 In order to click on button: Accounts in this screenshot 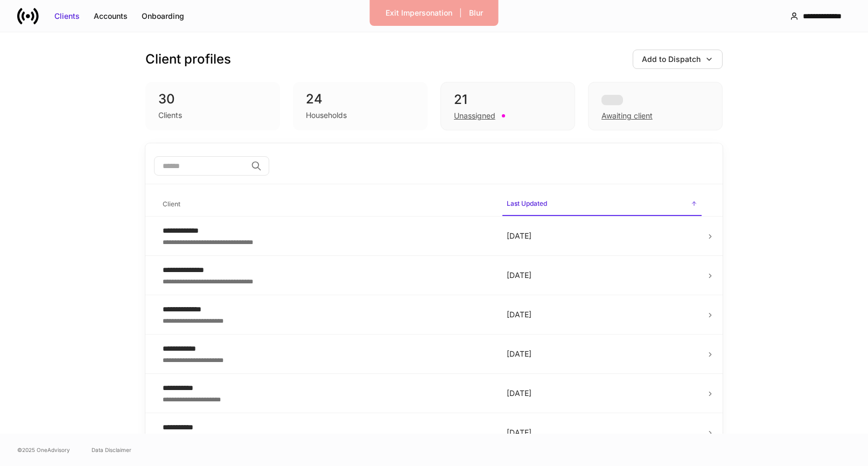, I will do `click(110, 16)`.